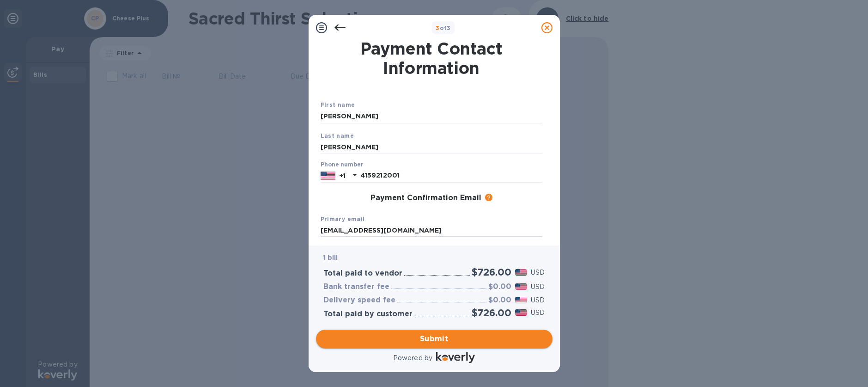  I want to click on input: Enter your primary name, so click(431, 231).